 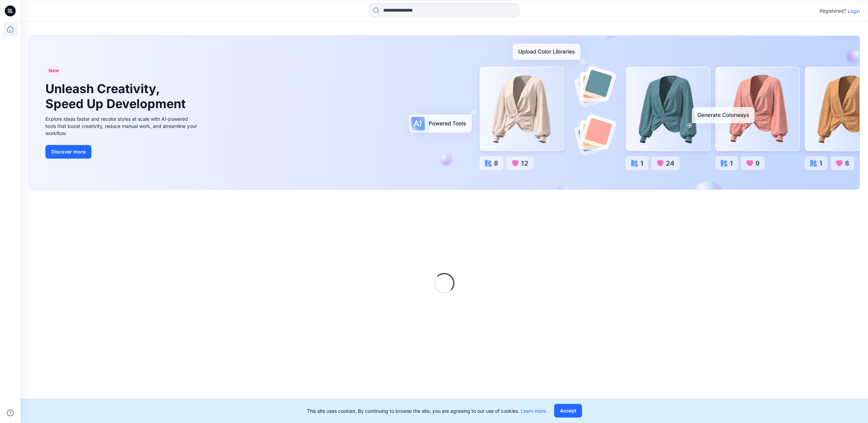 What do you see at coordinates (117, 96) in the screenshot?
I see `h1: Unleash Creativity, Speed Up Development` at bounding box center [117, 96].